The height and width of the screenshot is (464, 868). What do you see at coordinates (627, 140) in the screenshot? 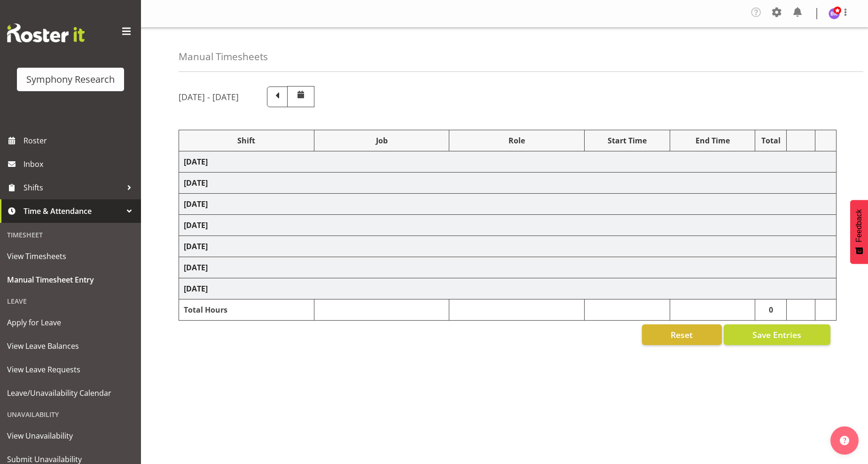
I see `div: Start Time` at bounding box center [627, 140].